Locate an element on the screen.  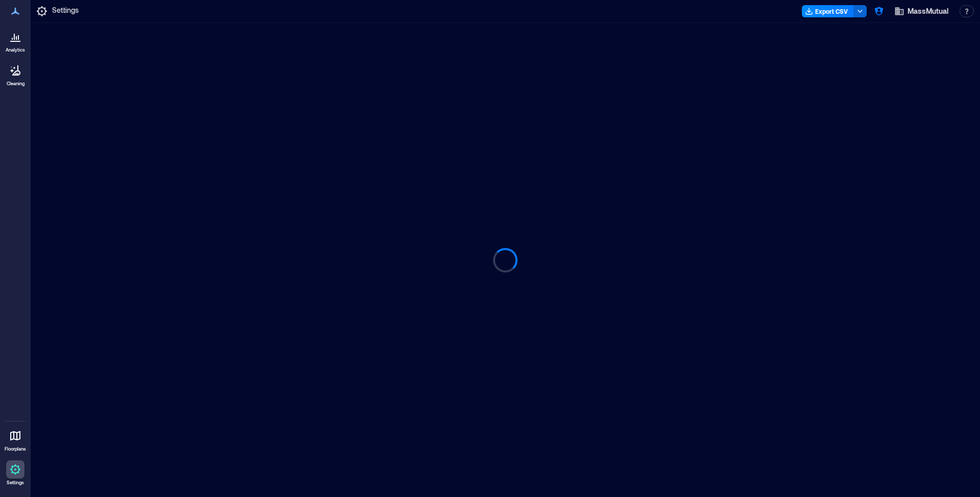
p: Cleaning is located at coordinates (15, 84).